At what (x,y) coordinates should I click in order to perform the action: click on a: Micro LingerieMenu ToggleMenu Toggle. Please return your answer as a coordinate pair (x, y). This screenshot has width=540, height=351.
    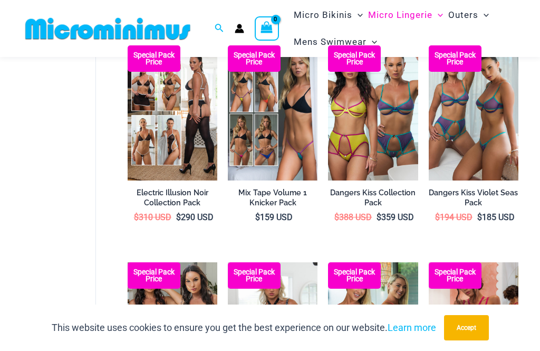
    Looking at the image, I should click on (405, 15).